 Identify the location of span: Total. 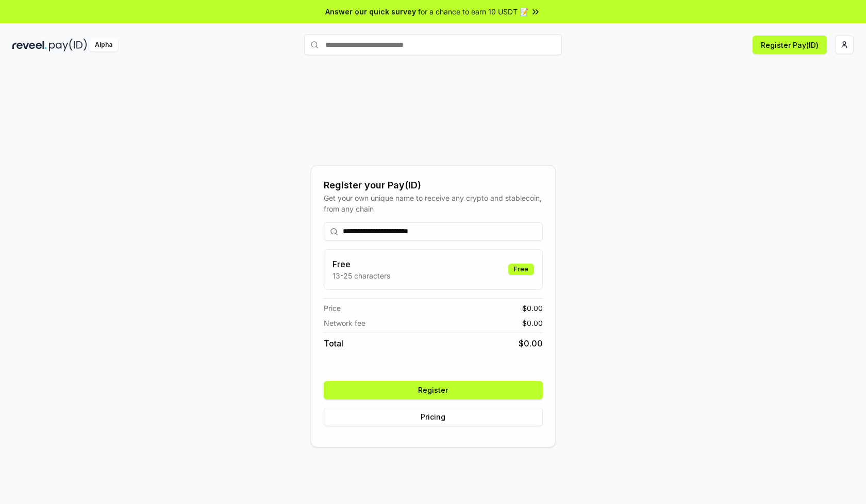
(334, 343).